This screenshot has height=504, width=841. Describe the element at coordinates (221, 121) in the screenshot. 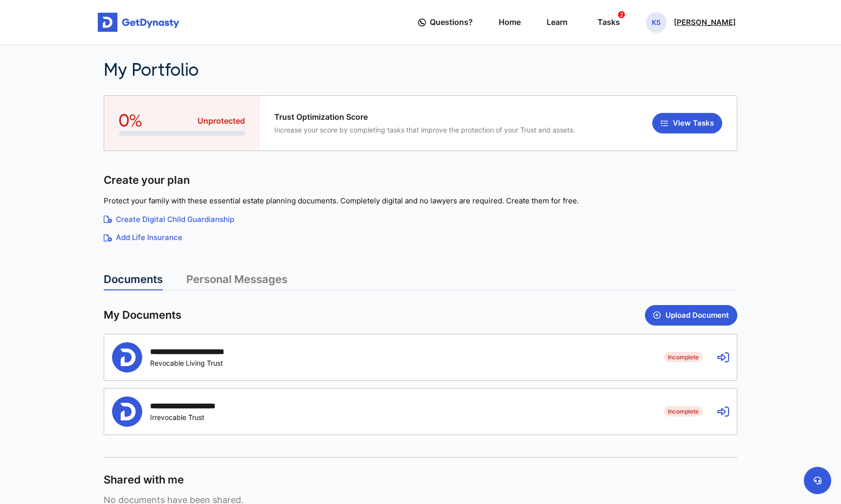

I see `span: Unprotected` at that location.